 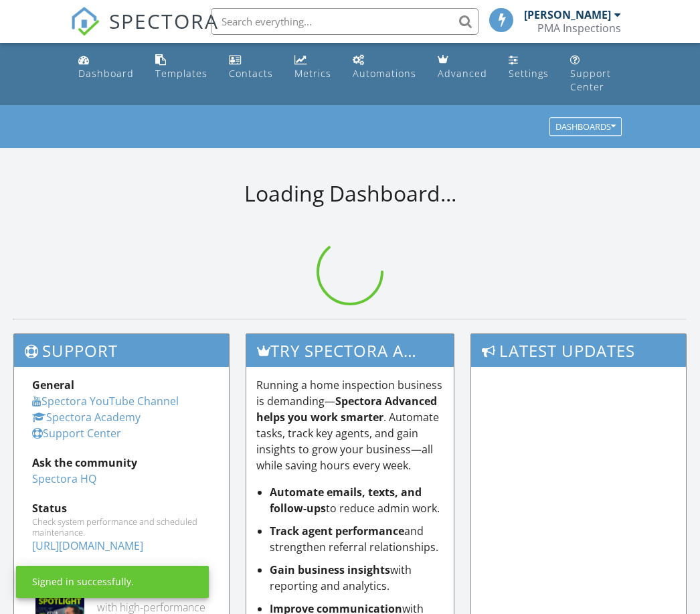 I want to click on strong: Automate emails, texts, and follow-ups, so click(x=345, y=500).